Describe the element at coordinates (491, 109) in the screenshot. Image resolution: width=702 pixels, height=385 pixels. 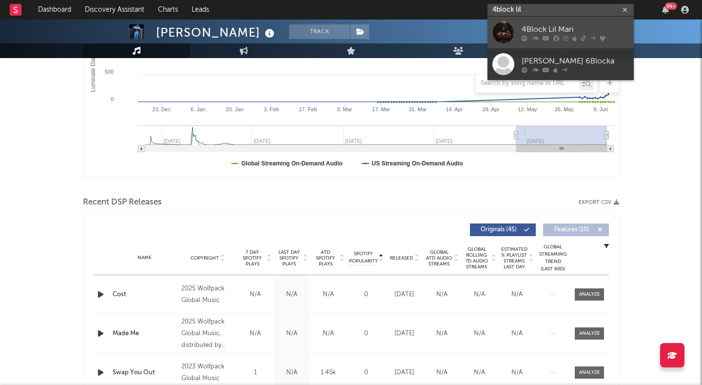
I see `text: 28. Apr` at that location.